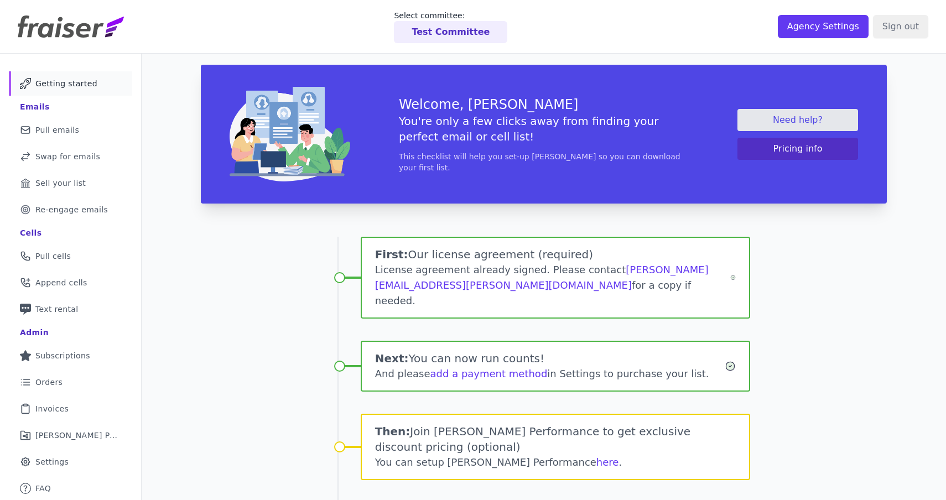 Image resolution: width=946 pixels, height=500 pixels. What do you see at coordinates (393, 432) in the screenshot?
I see `span: Then:` at bounding box center [393, 432].